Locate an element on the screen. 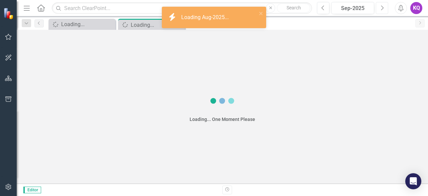 The height and width of the screenshot is (196, 428). button: KQ is located at coordinates (417, 8).